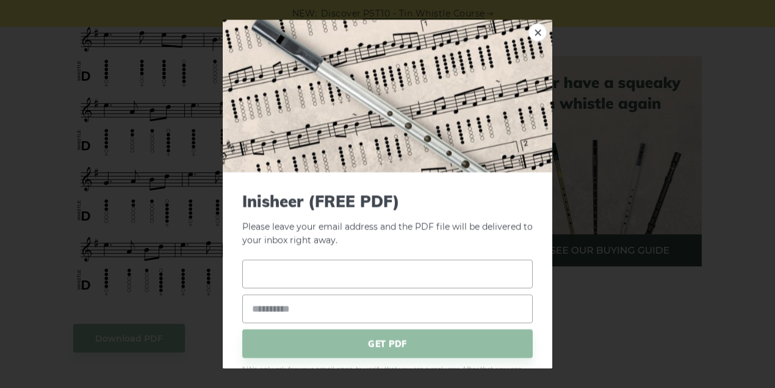 The image size is (775, 388). Describe the element at coordinates (388, 343) in the screenshot. I see `span: GET PDF` at that location.